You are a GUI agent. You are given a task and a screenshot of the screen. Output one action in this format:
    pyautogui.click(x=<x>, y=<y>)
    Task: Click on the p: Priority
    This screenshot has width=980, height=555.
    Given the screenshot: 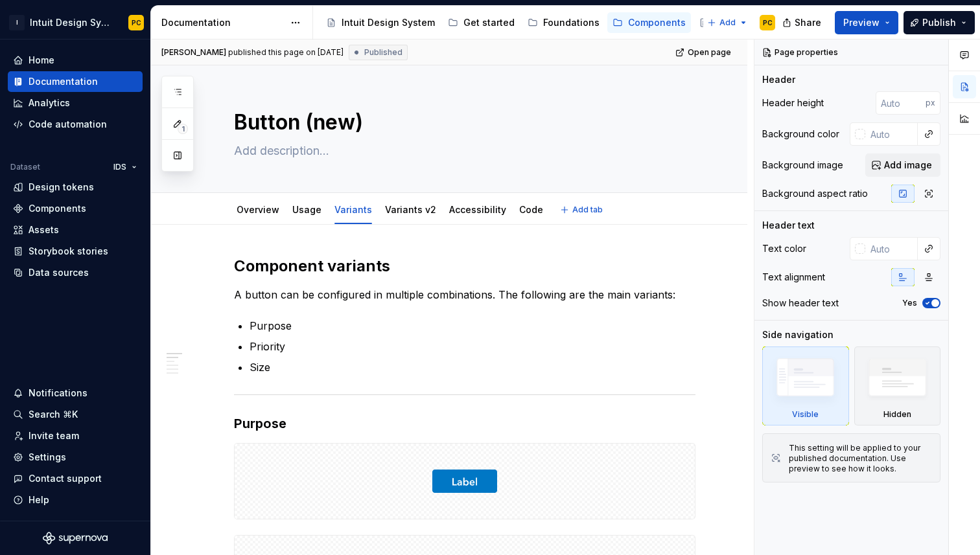 What is the action you would take?
    pyautogui.click(x=472, y=346)
    